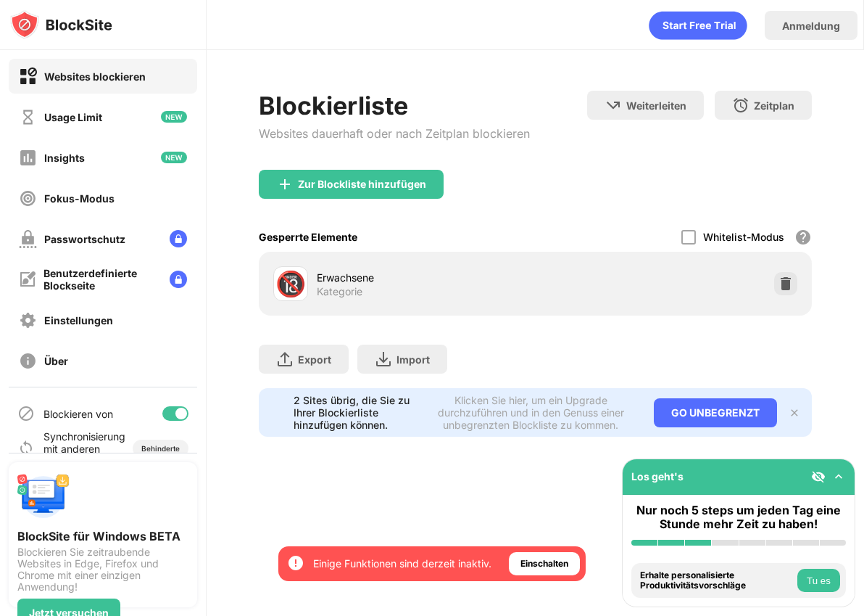 Image resolution: width=864 pixels, height=616 pixels. Describe the element at coordinates (81, 449) in the screenshot. I see `div: Synchronisierung mit anderen Geräten` at that location.